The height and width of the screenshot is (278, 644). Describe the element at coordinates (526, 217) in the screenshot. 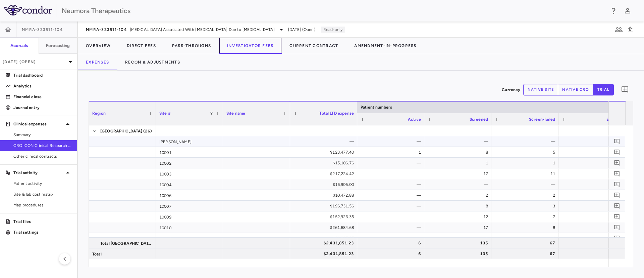

I see `div: 7` at that location.